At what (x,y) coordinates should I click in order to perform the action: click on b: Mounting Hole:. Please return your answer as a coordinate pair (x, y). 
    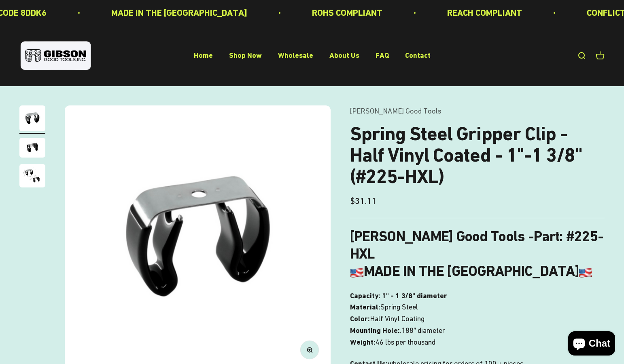
    Looking at the image, I should click on (375, 331).